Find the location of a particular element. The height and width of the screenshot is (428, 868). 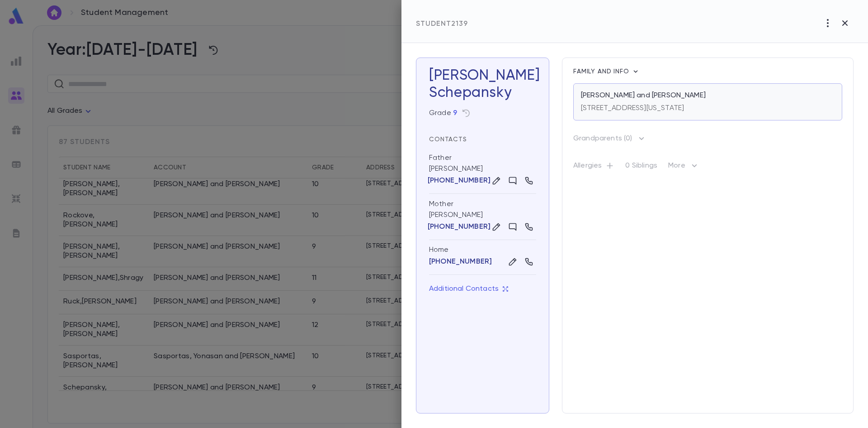

p: Grandparents ( 0 ) is located at coordinates (603, 139).